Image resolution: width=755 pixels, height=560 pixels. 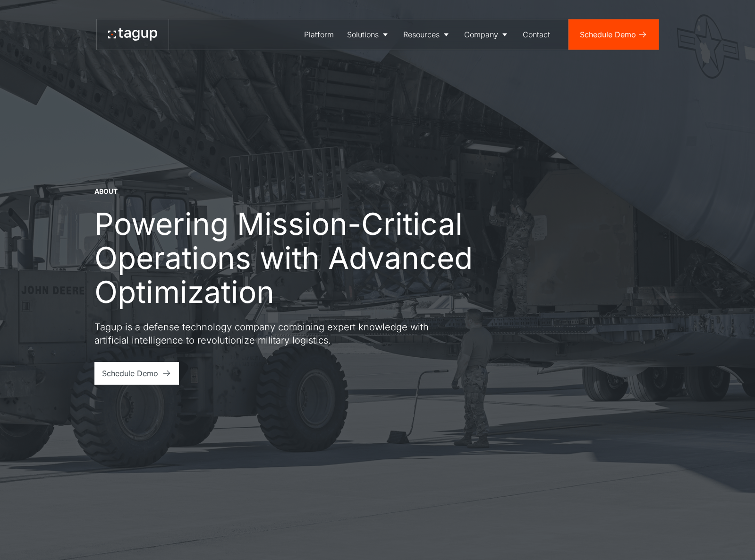 I want to click on p: Tagup is a defense technology company combining expert knowledge with artificial intelligence to ..., so click(x=265, y=334).